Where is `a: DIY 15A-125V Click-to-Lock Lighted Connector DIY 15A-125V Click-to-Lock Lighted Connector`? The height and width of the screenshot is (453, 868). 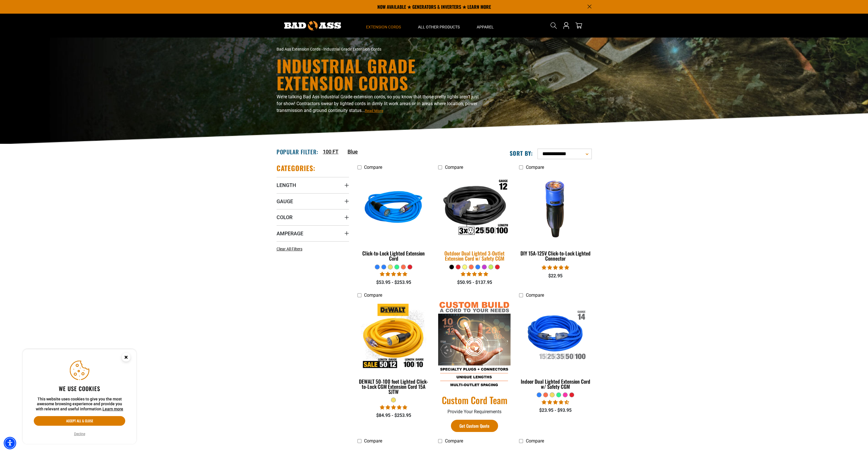
a: DIY 15A-125V Click-to-Lock Lighted Connector DIY 15A-125V Click-to-Lock Lighted Connector is located at coordinates (555, 219).